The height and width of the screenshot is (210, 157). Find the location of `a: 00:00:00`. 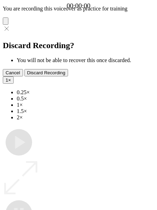

a: 00:00:00 is located at coordinates (79, 6).